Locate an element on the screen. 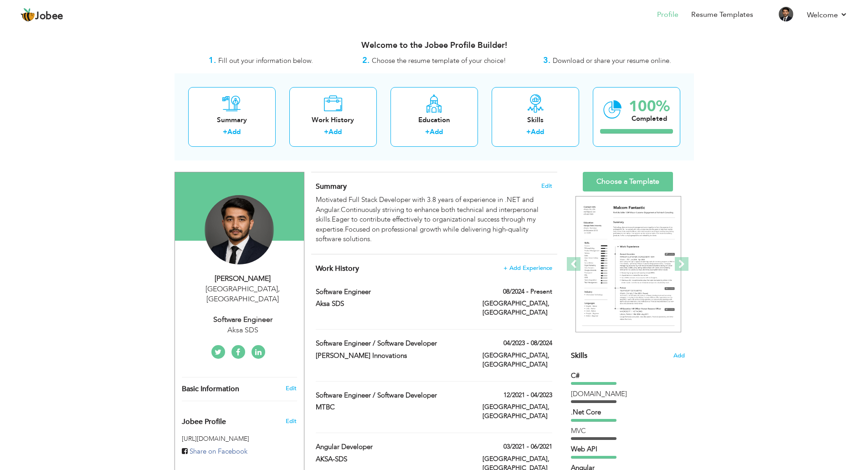 The height and width of the screenshot is (470, 868). img: Profile Img is located at coordinates (786, 14).